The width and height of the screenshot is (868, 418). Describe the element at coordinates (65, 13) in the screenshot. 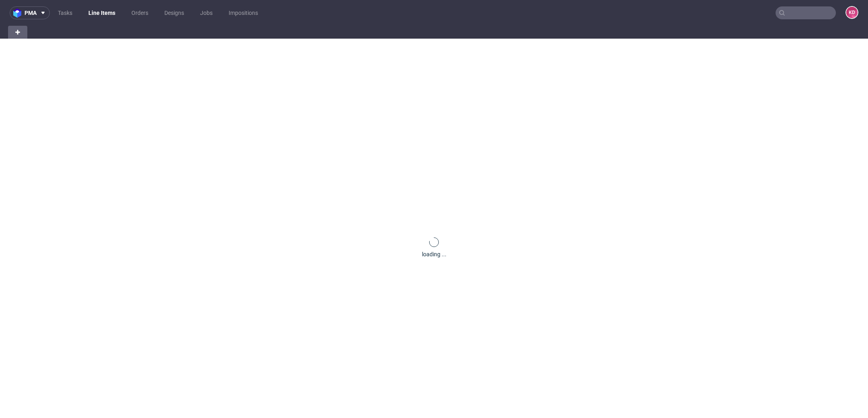

I see `a: Tasks` at that location.